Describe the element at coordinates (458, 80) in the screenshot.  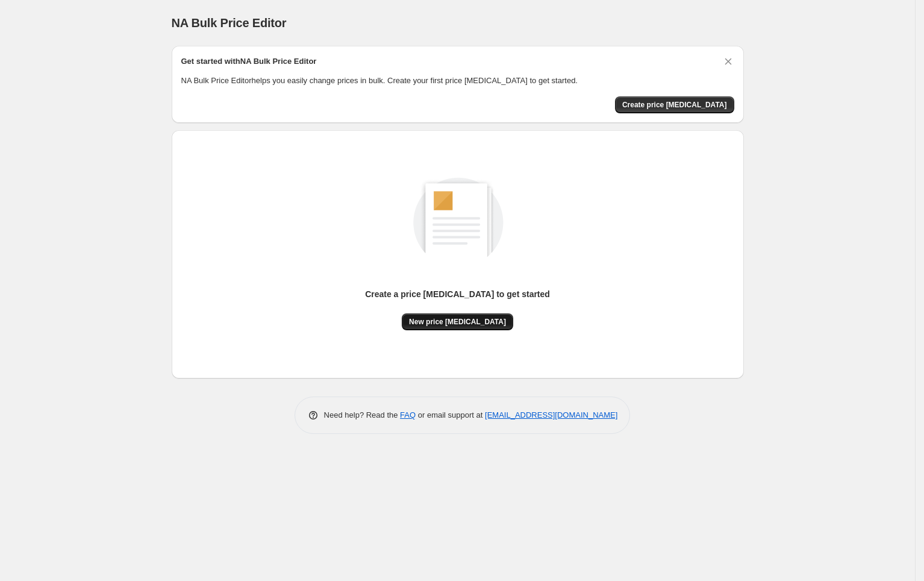
I see `p: NA Bulk Price Editor helps you easily change prices in bulk. Create your first price [MEDICAL_DAT...` at that location.